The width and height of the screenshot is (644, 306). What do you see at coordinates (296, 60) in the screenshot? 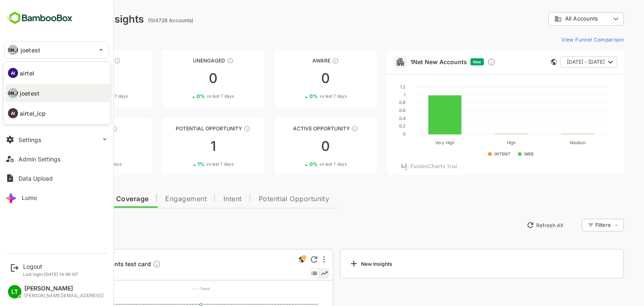
I see `div: Aware` at bounding box center [296, 60].